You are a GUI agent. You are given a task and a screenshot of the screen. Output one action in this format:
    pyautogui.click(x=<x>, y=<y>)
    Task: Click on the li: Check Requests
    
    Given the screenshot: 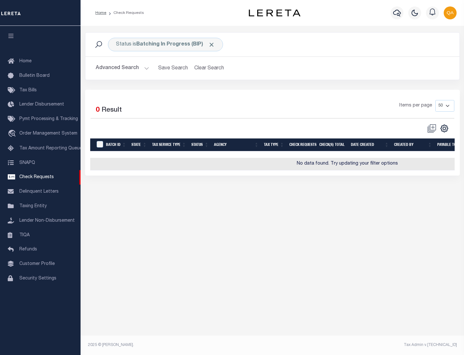 What is the action you would take?
    pyautogui.click(x=125, y=13)
    